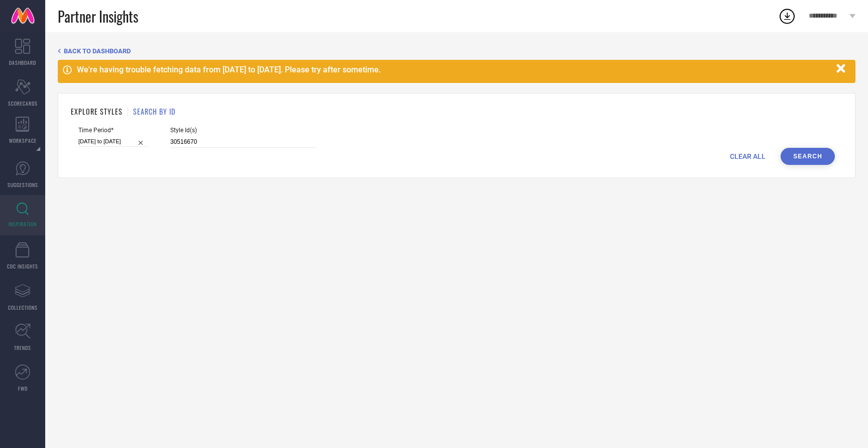 The width and height of the screenshot is (868, 448). Describe the element at coordinates (788, 16) in the screenshot. I see `div: Open download list` at that location.